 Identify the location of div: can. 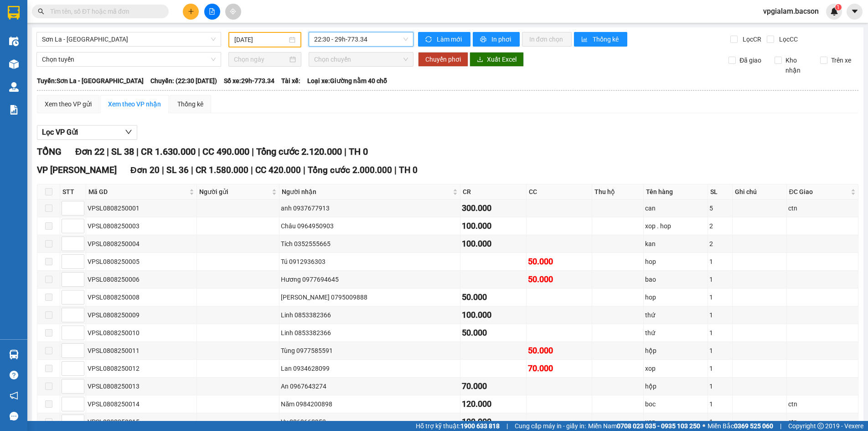
(675, 208).